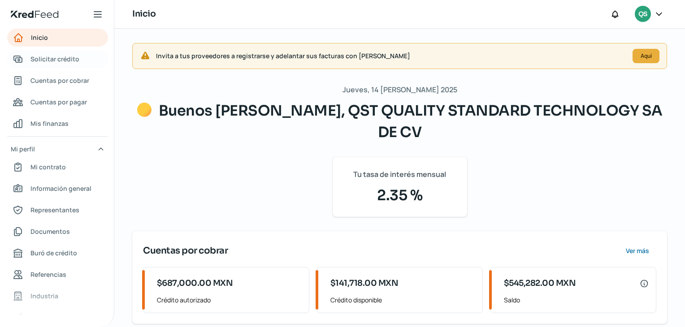 This screenshot has width=685, height=327. I want to click on a: Cuentas por pagar, so click(57, 102).